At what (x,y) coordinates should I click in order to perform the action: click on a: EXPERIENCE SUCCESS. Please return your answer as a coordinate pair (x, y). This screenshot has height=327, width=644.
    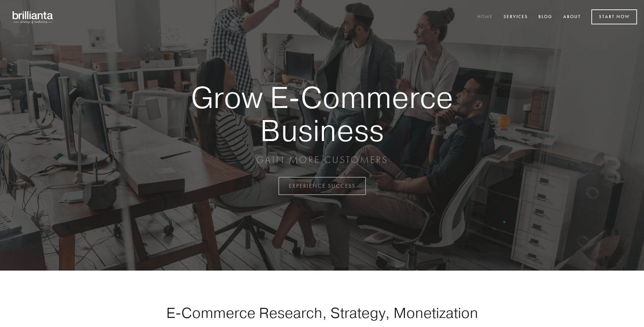
    Looking at the image, I should click on (322, 186).